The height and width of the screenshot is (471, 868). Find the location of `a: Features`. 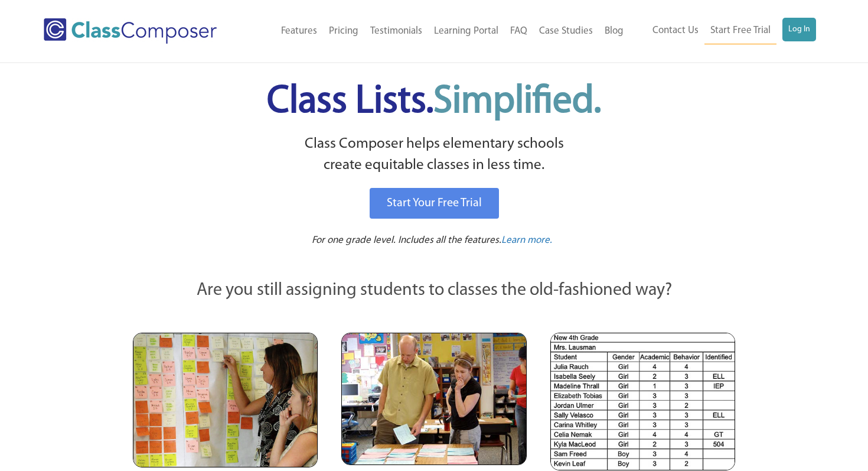

a: Features is located at coordinates (299, 32).